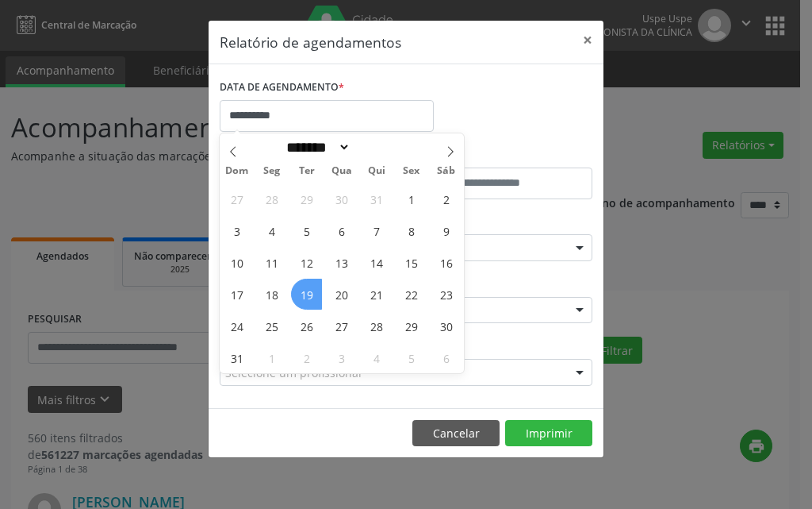 The width and height of the screenshot is (812, 509). What do you see at coordinates (376, 262) in the screenshot?
I see `span: Agosto 14, 2025` at bounding box center [376, 262].